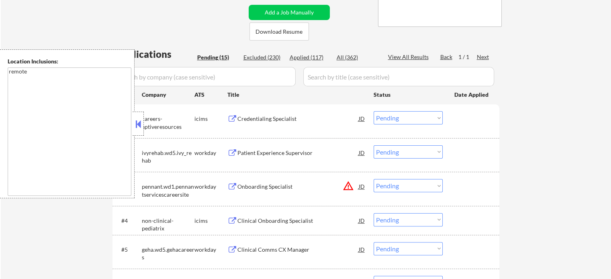 The image size is (611, 279). What do you see at coordinates (447, 57) in the screenshot?
I see `div: Back` at bounding box center [447, 57].